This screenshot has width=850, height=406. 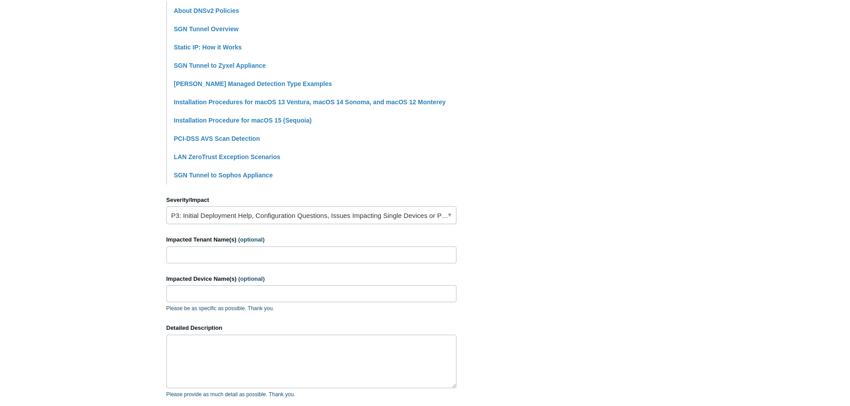 What do you see at coordinates (311, 279) in the screenshot?
I see `label: Impacted Device Name(s)` at bounding box center [311, 279].